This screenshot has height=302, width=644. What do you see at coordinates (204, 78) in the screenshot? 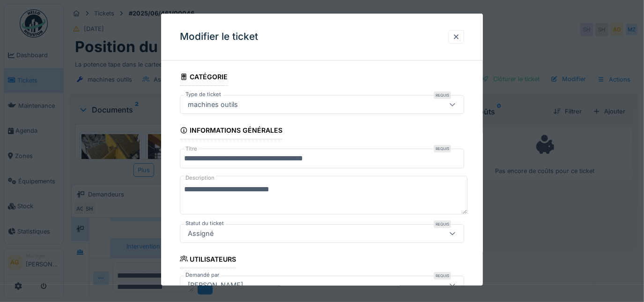
I see `div: Catégorie` at bounding box center [204, 78].